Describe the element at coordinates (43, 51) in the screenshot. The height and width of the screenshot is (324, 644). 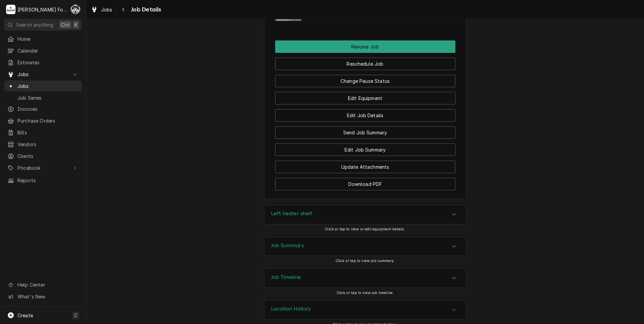
I see `a: Calendar` at that location.